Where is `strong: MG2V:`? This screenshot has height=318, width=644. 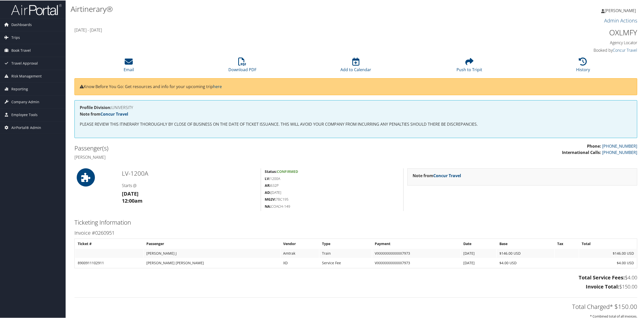
strong: MG2V: is located at coordinates (270, 198).